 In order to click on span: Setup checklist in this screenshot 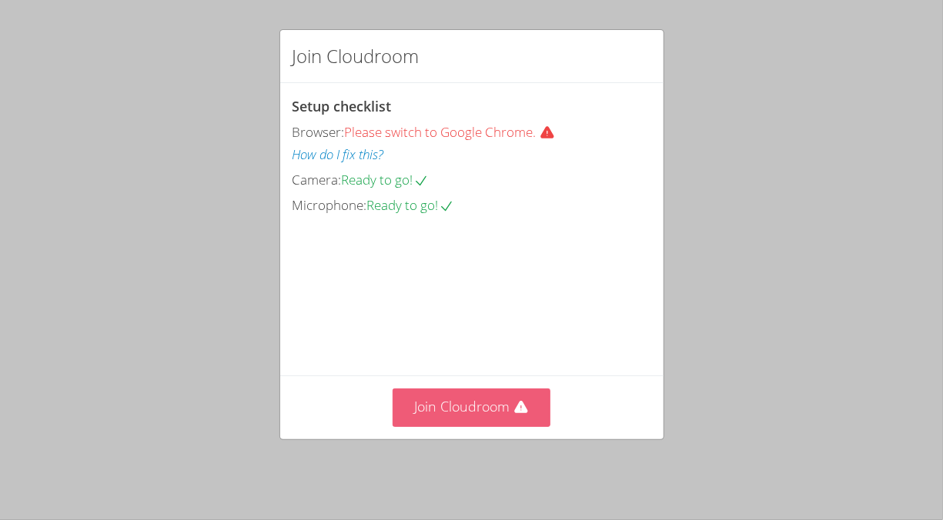, I will do `click(342, 106)`.